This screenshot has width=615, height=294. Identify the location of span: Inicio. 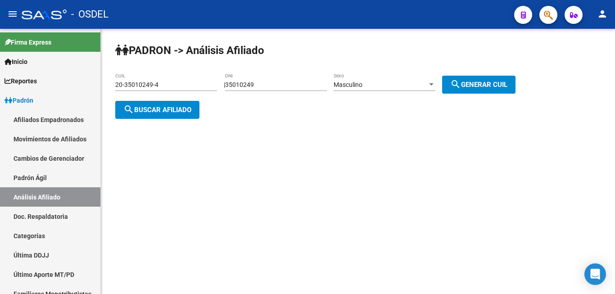
(16, 62).